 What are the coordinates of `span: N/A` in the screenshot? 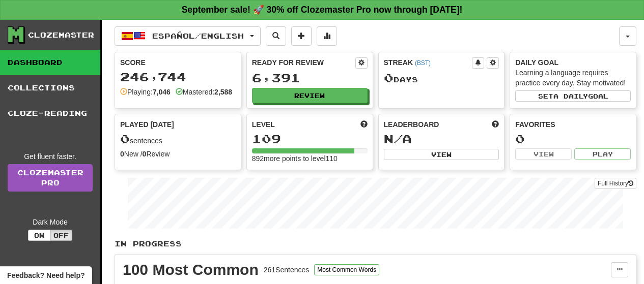 It's located at (398, 139).